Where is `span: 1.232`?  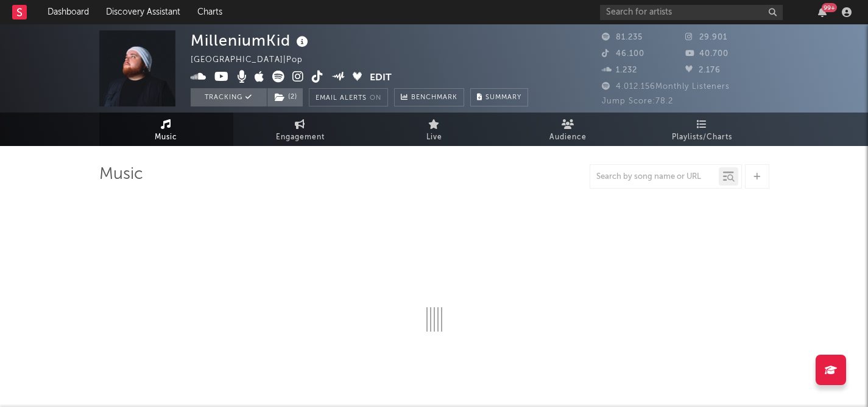
span: 1.232 is located at coordinates (619, 70).